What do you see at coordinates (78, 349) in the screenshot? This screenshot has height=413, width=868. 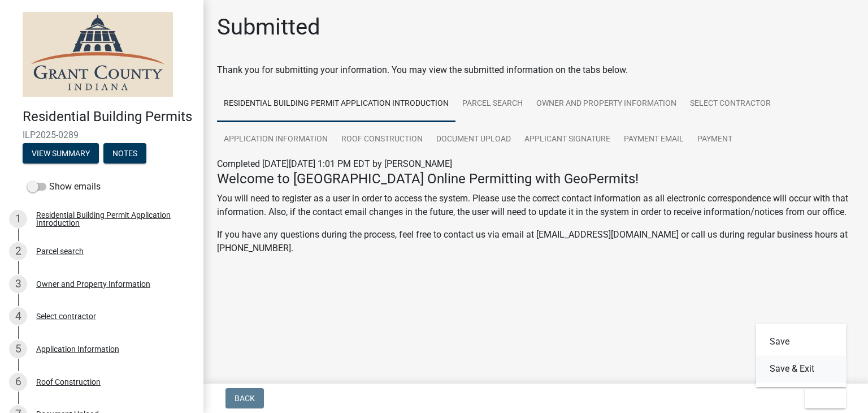 I see `div: Application Information` at bounding box center [78, 349].